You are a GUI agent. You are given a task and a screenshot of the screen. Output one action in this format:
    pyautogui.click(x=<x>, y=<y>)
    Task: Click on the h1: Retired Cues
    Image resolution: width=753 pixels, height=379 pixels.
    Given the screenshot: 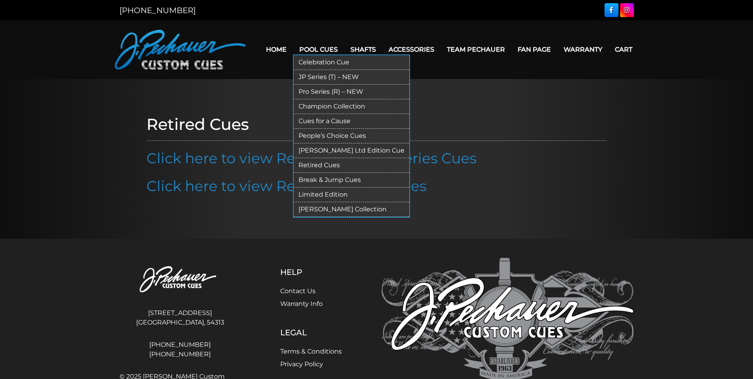 What is the action you would take?
    pyautogui.click(x=377, y=124)
    